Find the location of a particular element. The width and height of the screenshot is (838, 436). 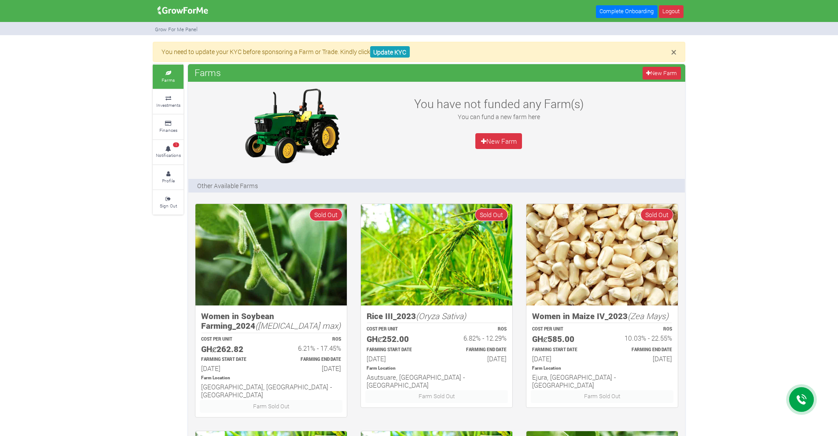

a: Update KYC is located at coordinates (390, 52).